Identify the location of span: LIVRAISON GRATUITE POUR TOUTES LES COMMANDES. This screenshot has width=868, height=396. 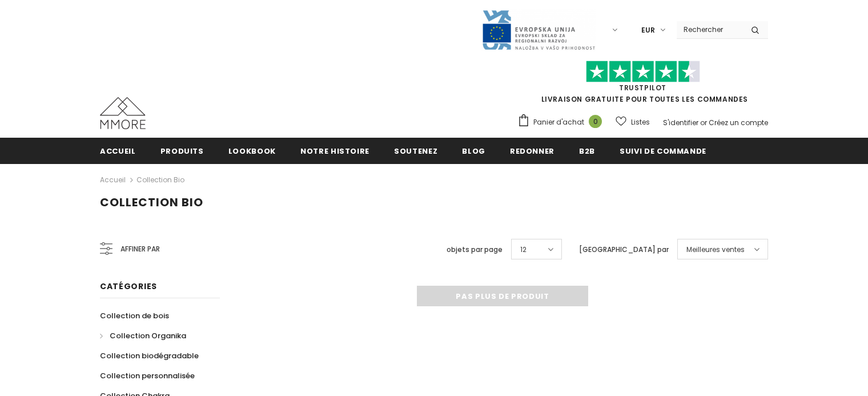
(642, 84).